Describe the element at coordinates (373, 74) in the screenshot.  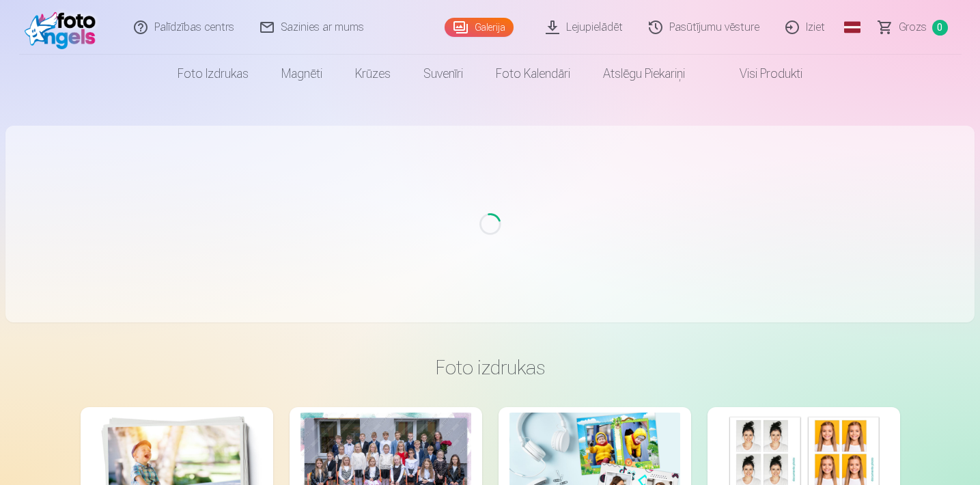
I see `a: Krūzes` at that location.